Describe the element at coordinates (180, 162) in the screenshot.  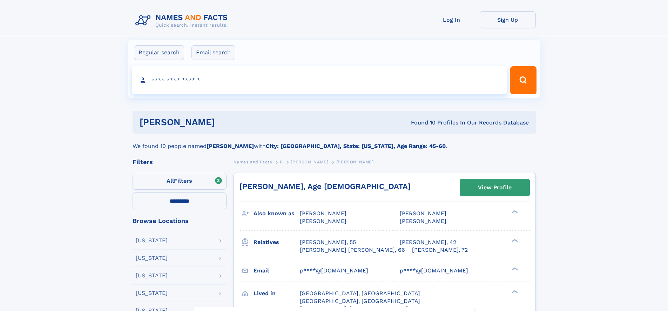
I see `div: Filters` at that location.